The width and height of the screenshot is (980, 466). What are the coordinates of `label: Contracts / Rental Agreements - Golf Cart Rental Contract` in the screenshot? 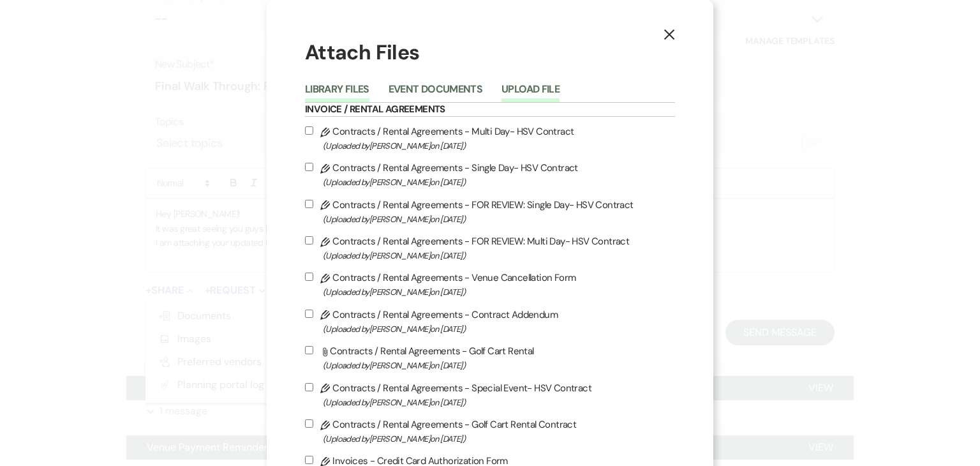 It's located at (490, 431).